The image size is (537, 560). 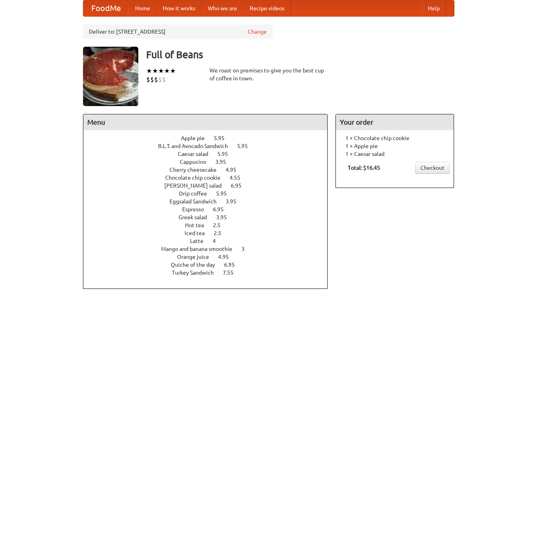 I want to click on a: Who we are, so click(x=223, y=8).